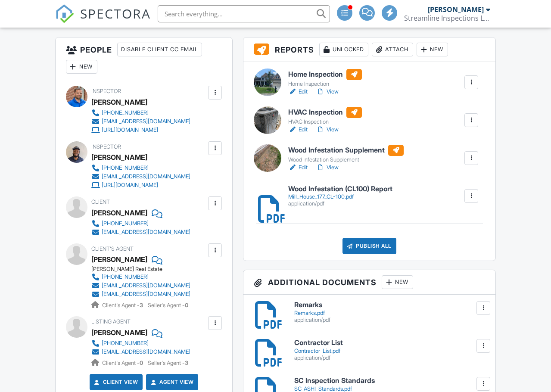 This screenshot has height=392, width=551. Describe the element at coordinates (346, 160) in the screenshot. I see `div: Wood Infestation Supplement` at that location.